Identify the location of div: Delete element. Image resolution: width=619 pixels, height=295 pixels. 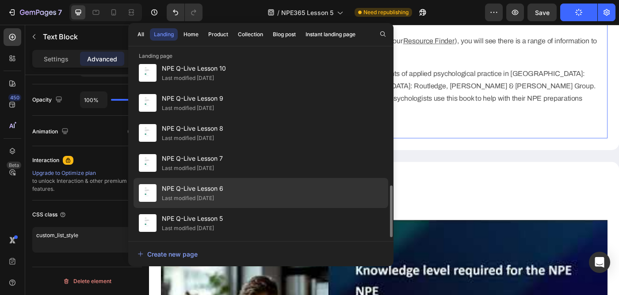
(87, 281).